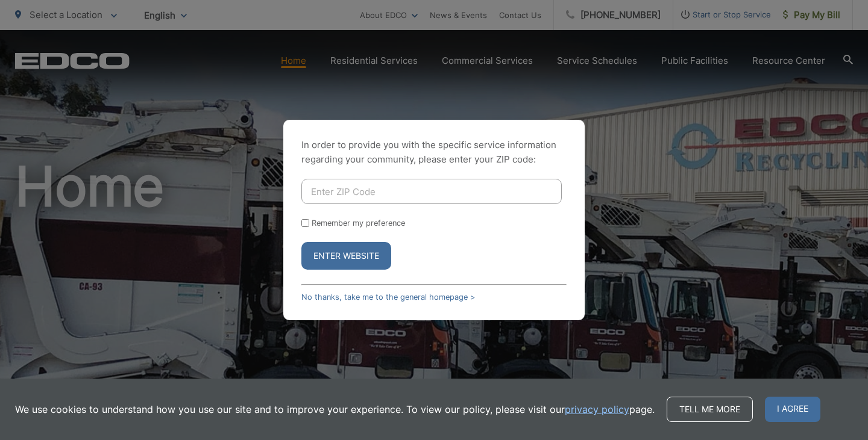  Describe the element at coordinates (346, 256) in the screenshot. I see `button: Enter Website` at that location.